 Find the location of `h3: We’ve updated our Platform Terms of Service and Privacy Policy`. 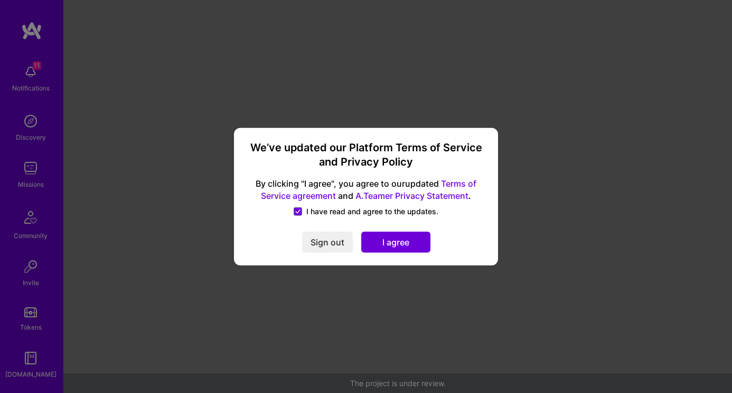

h3: We’ve updated our Platform Terms of Service and Privacy Policy is located at coordinates (366, 154).